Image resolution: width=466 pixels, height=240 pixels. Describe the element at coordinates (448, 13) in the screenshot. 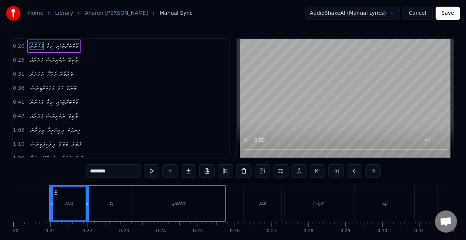

I see `button: Save` at that location.